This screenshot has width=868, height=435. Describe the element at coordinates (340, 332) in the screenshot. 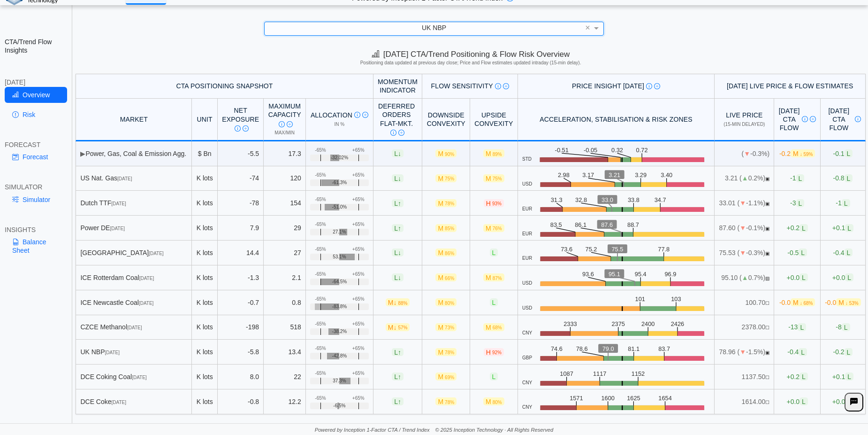

I see `span: -38.2%` at that location.